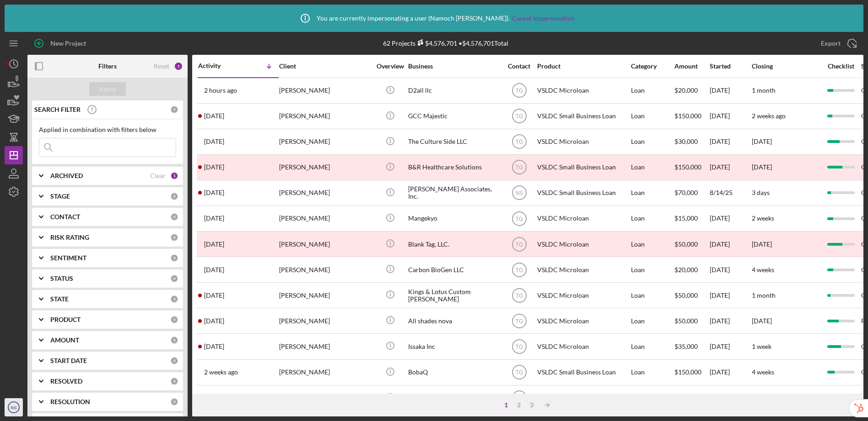  Describe the element at coordinates (652, 66) in the screenshot. I see `div: Category` at that location.